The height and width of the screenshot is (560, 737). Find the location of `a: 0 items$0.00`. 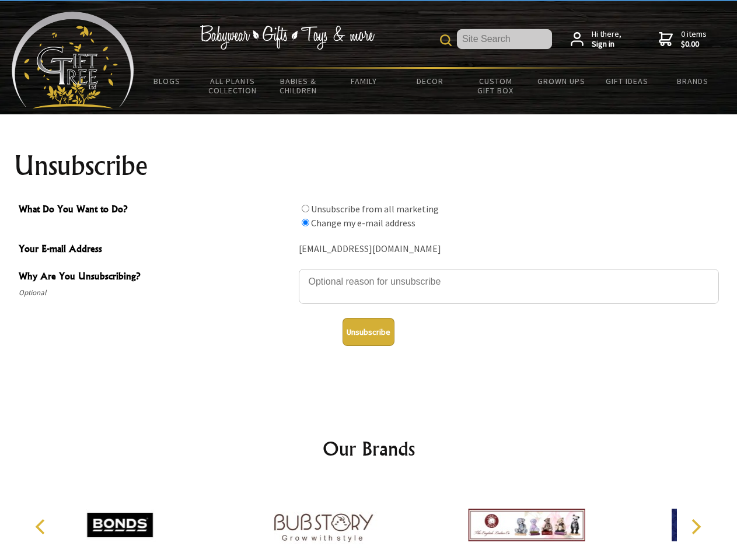

a: 0 items$0.00 is located at coordinates (683, 39).